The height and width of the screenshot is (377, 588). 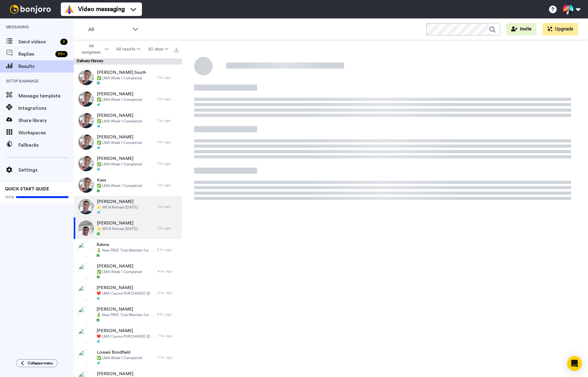 I want to click on span: All, so click(x=109, y=29).